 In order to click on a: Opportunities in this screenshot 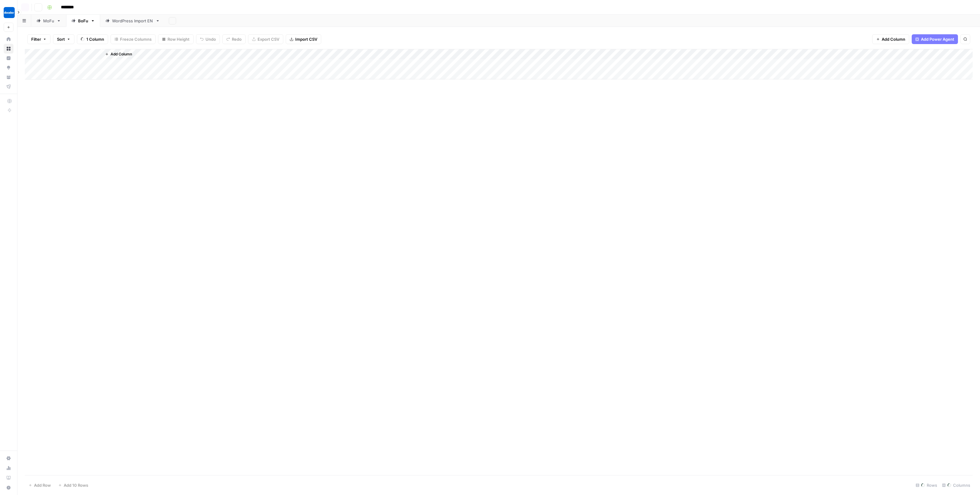, I will do `click(9, 68)`.